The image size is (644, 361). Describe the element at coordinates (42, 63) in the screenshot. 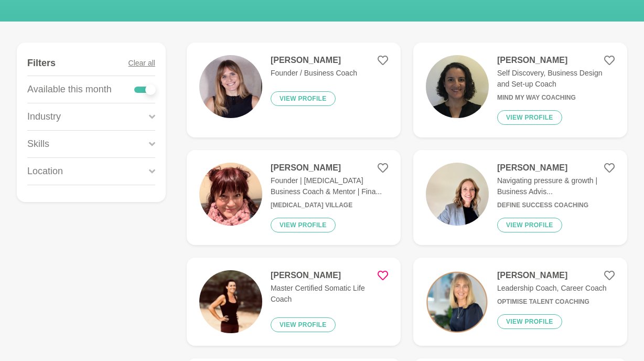

I see `h4: Filters` at that location.